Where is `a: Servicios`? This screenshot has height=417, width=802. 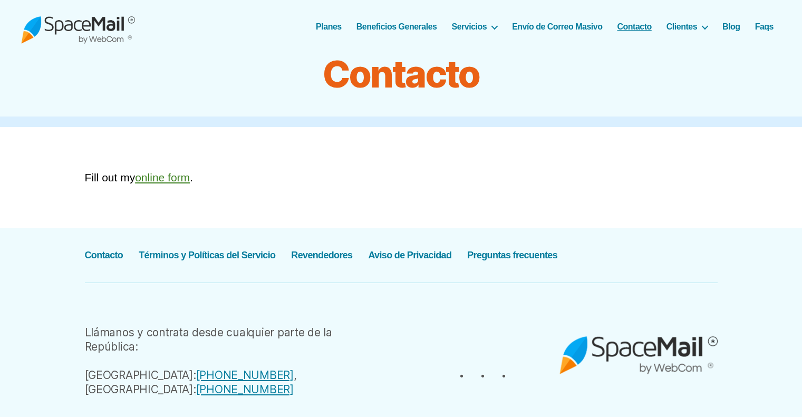
a: Servicios is located at coordinates (474, 26).